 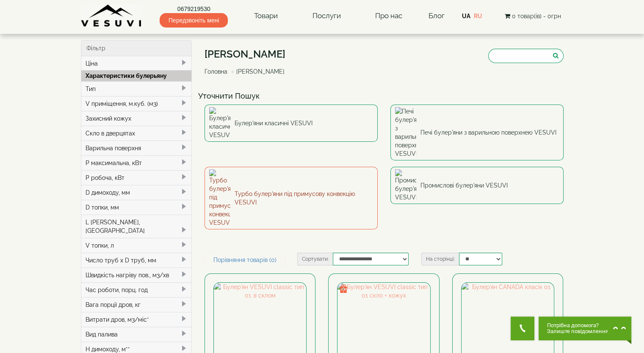 I want to click on img: Булер'яни класичні VESUVI, so click(x=219, y=123).